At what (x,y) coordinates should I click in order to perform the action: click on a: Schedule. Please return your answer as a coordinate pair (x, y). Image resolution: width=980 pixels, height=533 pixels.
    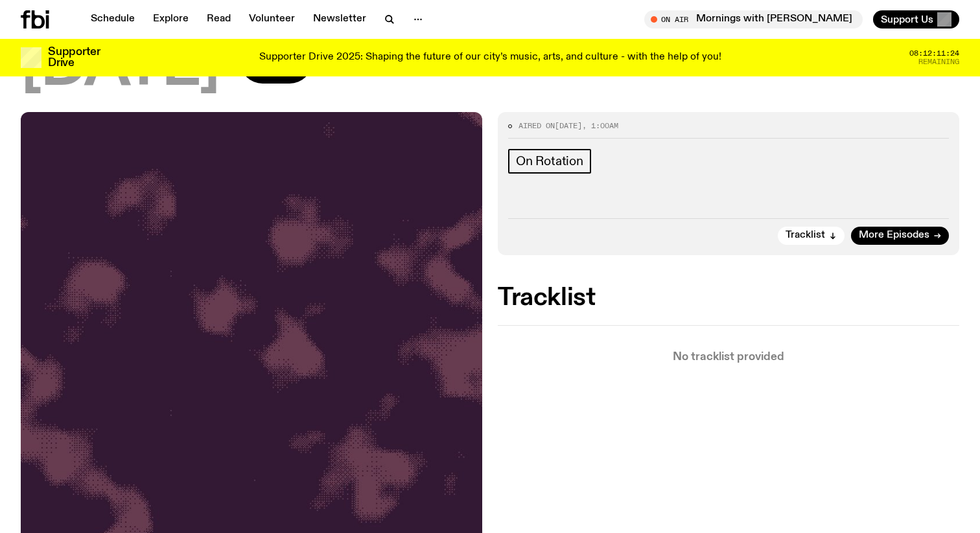
    Looking at the image, I should click on (113, 19).